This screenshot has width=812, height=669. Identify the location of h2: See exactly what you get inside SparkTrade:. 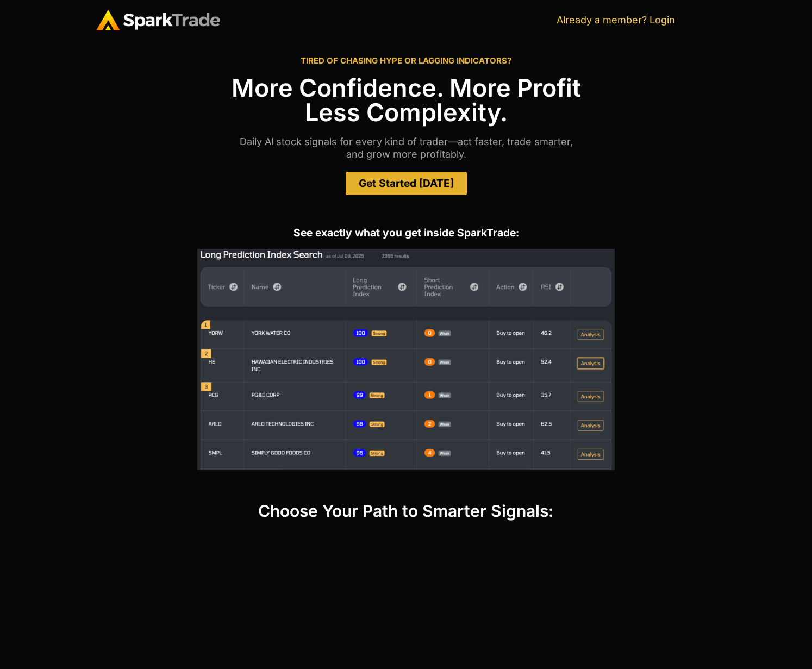
(406, 233).